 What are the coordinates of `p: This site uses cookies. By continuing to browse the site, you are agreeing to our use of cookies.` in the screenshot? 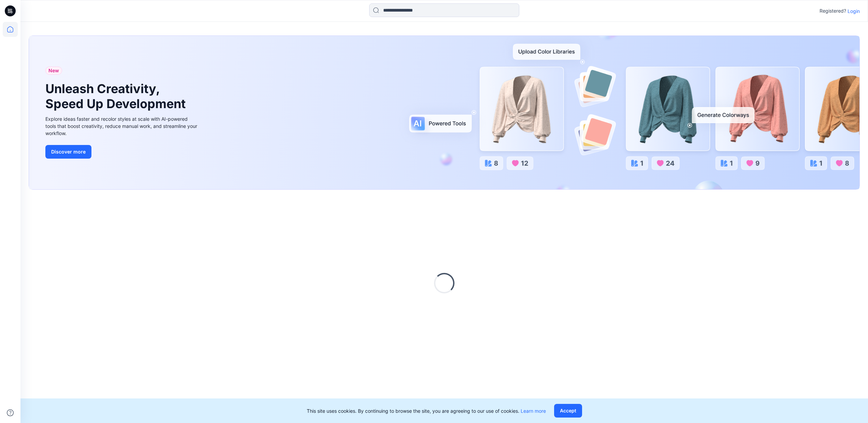 It's located at (426, 411).